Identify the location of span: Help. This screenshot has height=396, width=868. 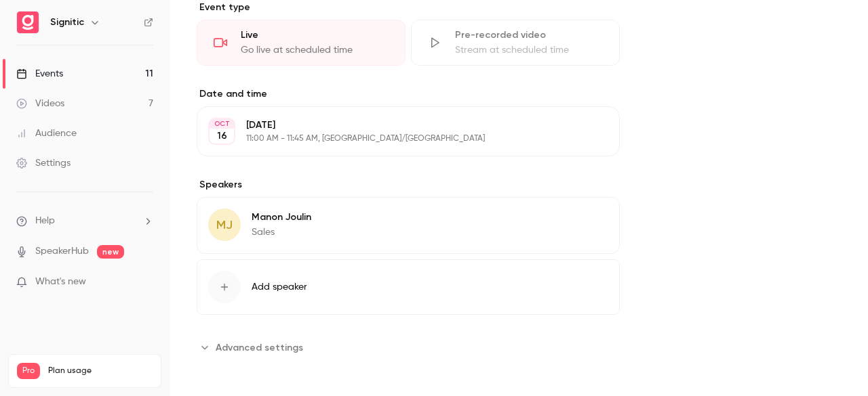
(45, 221).